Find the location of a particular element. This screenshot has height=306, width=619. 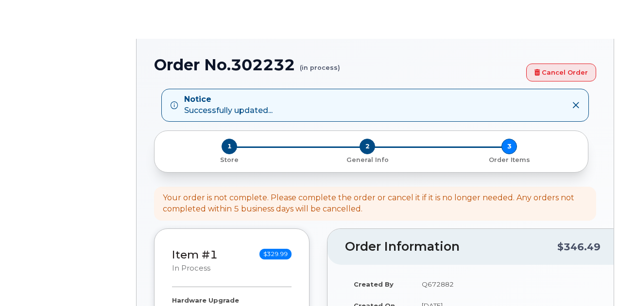

span: $329.99 is located at coordinates (275, 254).